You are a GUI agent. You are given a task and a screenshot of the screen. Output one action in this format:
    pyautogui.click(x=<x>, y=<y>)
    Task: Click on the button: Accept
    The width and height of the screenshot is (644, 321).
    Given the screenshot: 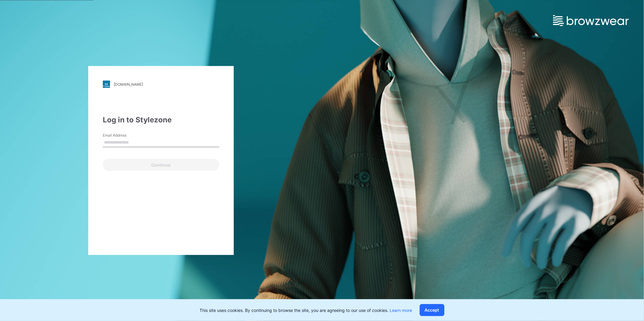 What is the action you would take?
    pyautogui.click(x=432, y=310)
    